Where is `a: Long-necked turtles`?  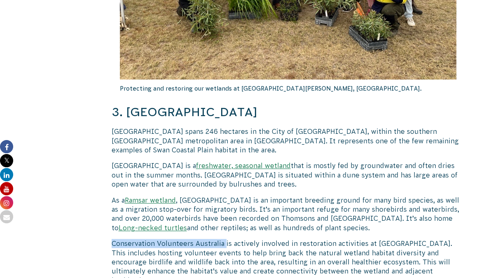 a: Long-necked turtles is located at coordinates (153, 228).